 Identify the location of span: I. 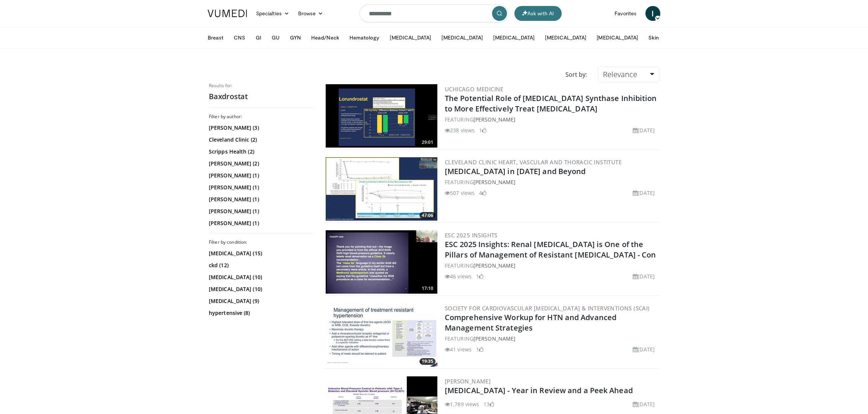
(653, 13).